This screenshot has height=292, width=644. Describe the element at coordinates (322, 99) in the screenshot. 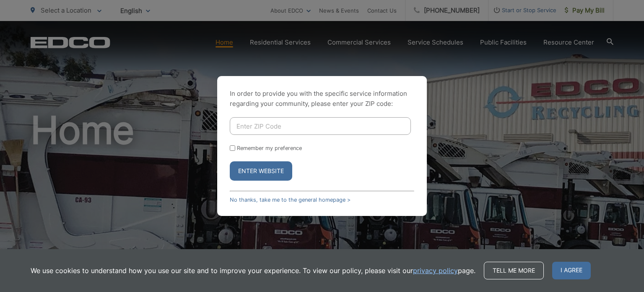

I see `p: In order to provide you with the specific service information regarding your community, please en...` at that location.